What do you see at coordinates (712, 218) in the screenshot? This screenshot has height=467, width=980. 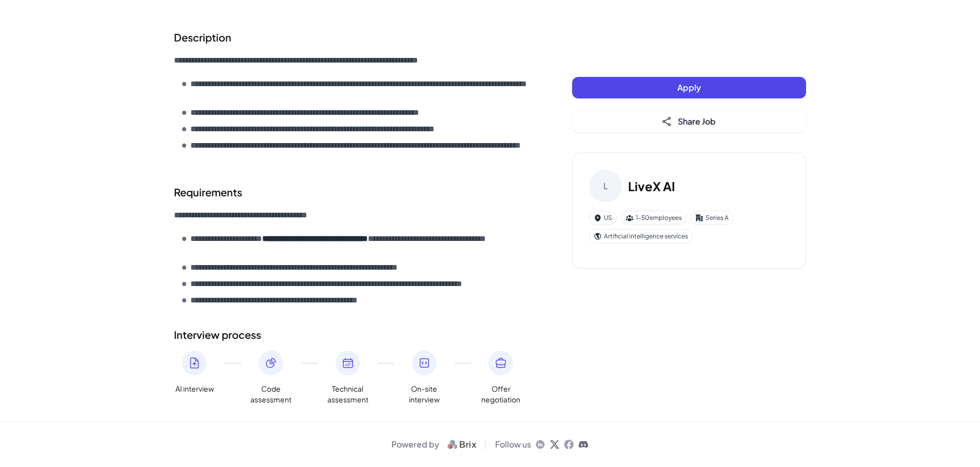 I see `div: Series A` at bounding box center [712, 218].